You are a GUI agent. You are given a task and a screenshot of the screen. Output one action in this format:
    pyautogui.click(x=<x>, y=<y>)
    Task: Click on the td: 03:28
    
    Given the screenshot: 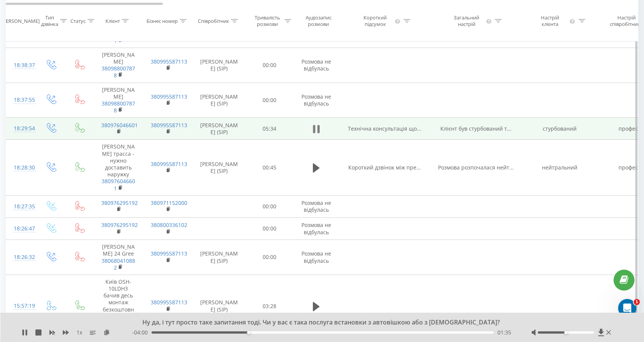 What is the action you would take?
    pyautogui.click(x=270, y=306)
    